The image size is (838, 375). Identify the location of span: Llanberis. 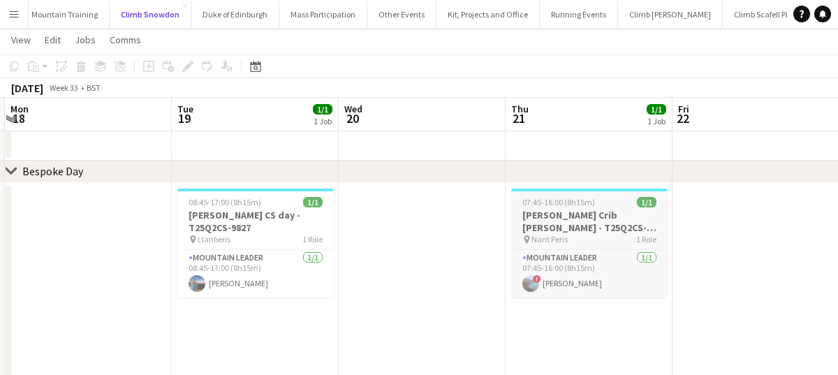
(214, 239).